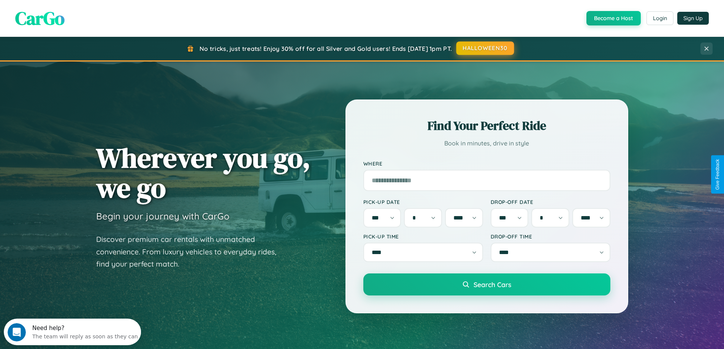 This screenshot has width=724, height=349. Describe the element at coordinates (423, 202) in the screenshot. I see `label: Pick-up Date` at that location.